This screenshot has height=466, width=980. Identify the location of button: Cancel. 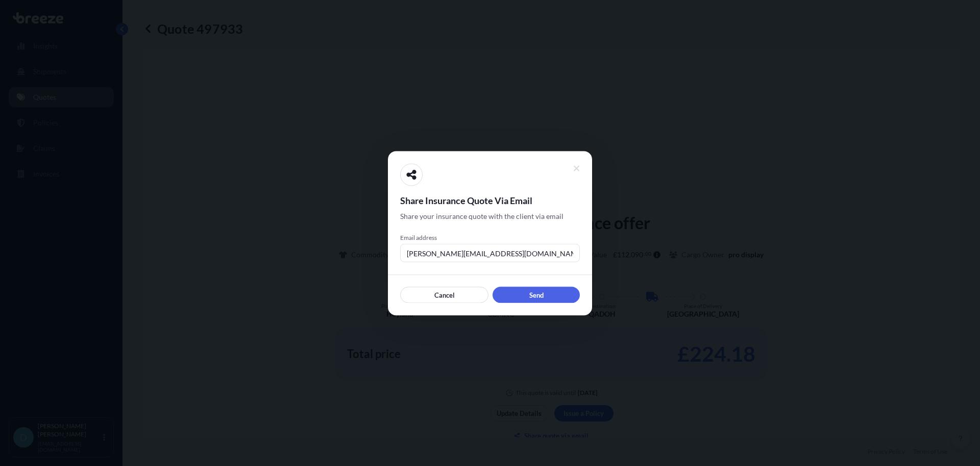
(445, 294).